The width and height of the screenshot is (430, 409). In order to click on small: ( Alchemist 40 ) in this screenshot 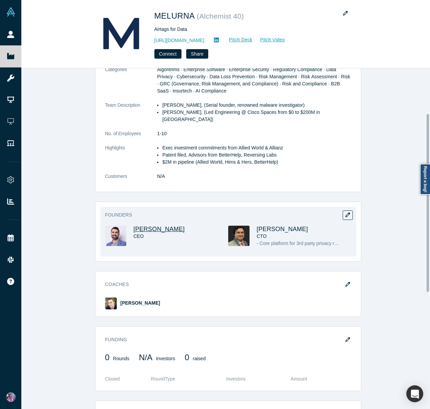, I will do `click(220, 16)`.